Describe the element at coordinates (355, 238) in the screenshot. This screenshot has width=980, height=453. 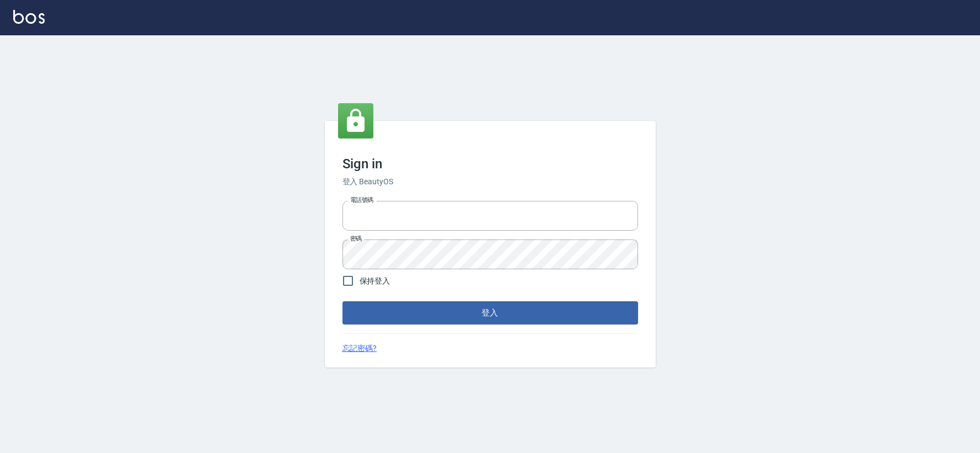
I see `label: 密碼` at that location.